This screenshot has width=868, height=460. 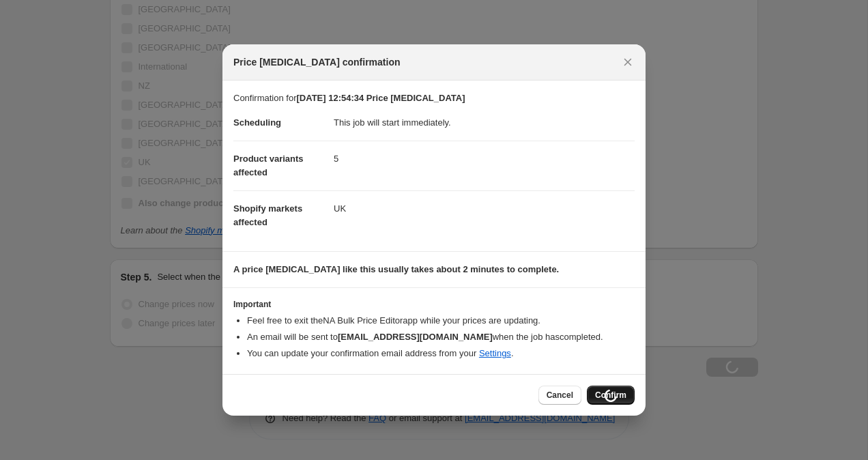 I want to click on dd: 5, so click(x=484, y=158).